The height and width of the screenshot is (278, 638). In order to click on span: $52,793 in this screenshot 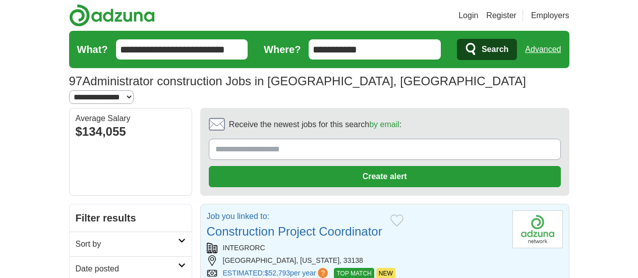, I will do `click(277, 273)`.